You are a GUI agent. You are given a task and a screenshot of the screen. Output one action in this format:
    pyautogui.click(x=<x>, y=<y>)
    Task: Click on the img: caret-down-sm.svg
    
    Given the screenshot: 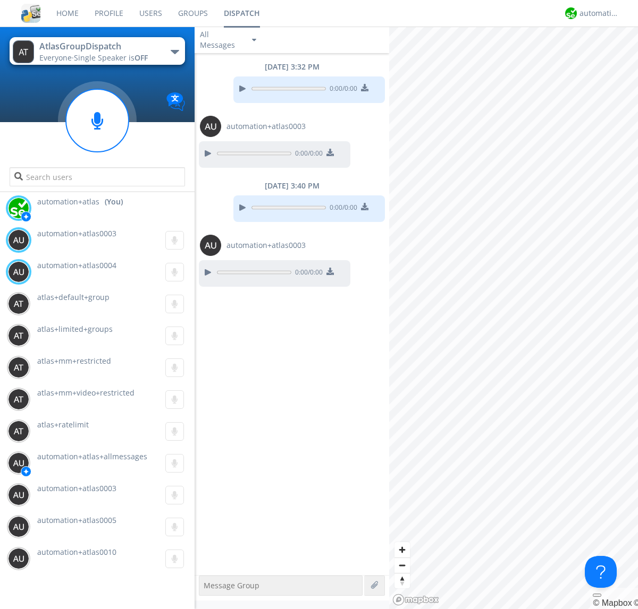 What is the action you would take?
    pyautogui.click(x=254, y=40)
    